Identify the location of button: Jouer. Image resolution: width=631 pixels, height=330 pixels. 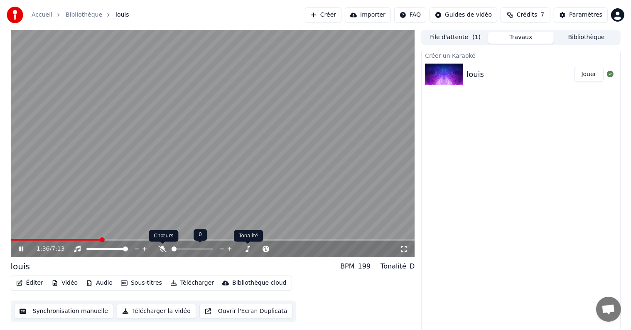
(589, 74).